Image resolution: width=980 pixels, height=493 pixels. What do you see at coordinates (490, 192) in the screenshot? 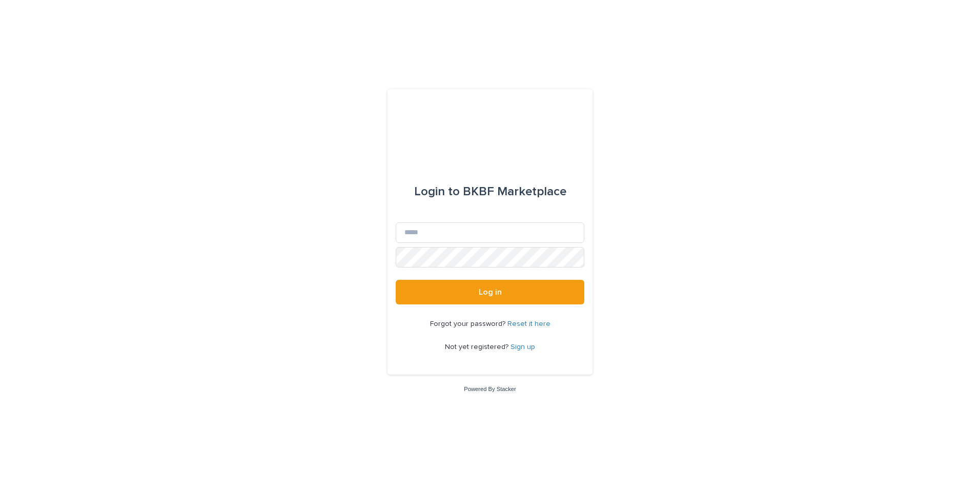
I see `div: BKBF Marketplace` at bounding box center [490, 192].